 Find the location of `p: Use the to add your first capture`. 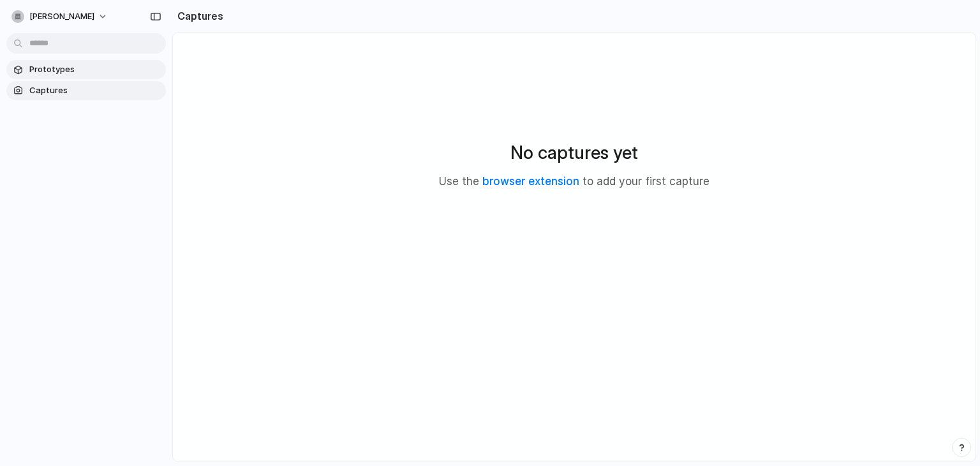

p: Use the to add your first capture is located at coordinates (574, 182).